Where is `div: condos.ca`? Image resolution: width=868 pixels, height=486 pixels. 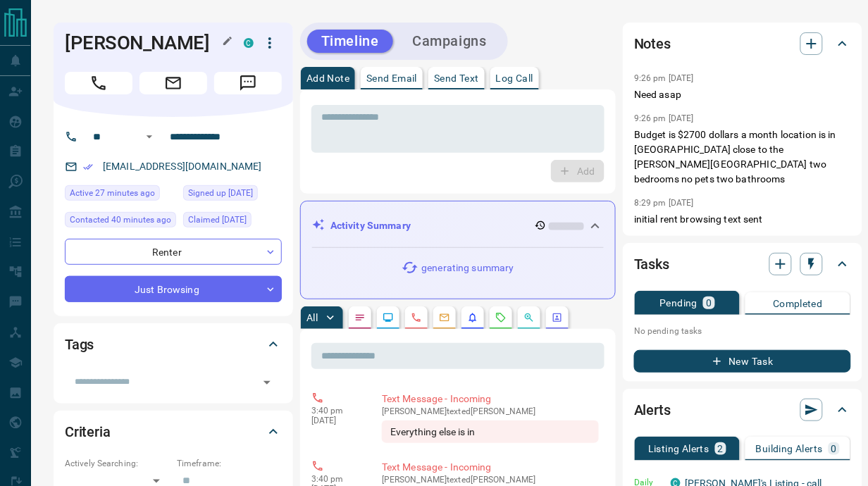 div: condos.ca is located at coordinates (249, 43).